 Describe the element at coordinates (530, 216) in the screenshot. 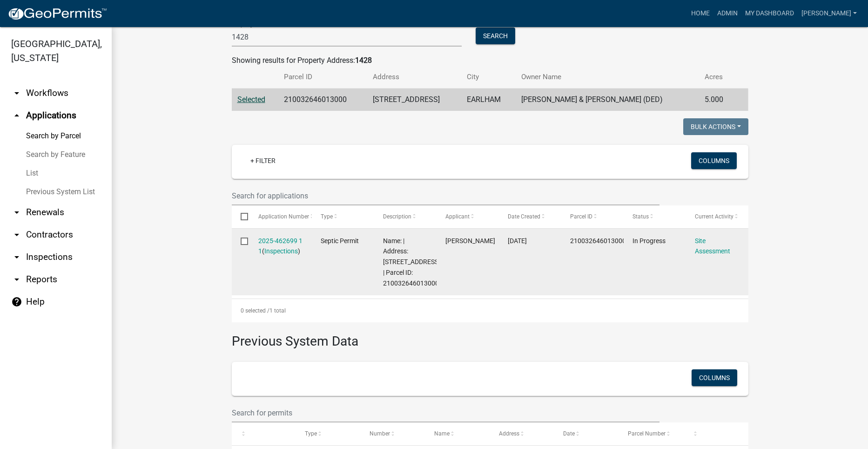

I see `datatable-header-cell: Date Created` at that location.